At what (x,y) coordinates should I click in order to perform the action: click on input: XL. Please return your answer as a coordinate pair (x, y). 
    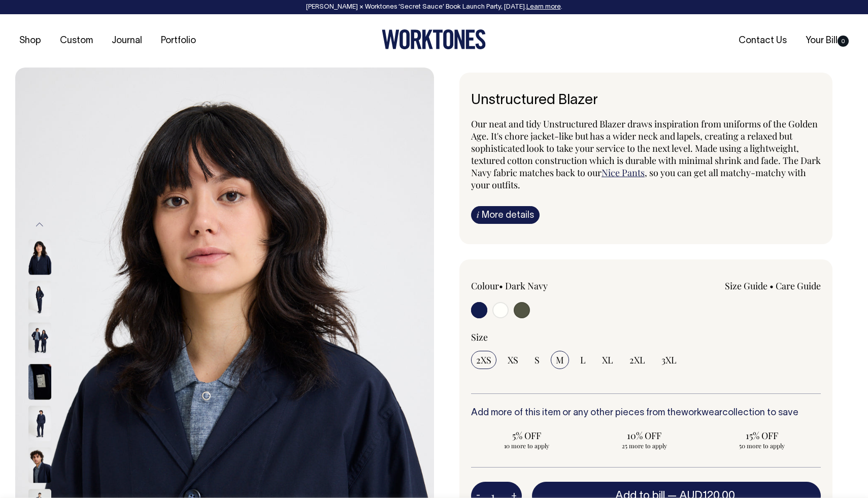
    Looking at the image, I should click on (607, 360).